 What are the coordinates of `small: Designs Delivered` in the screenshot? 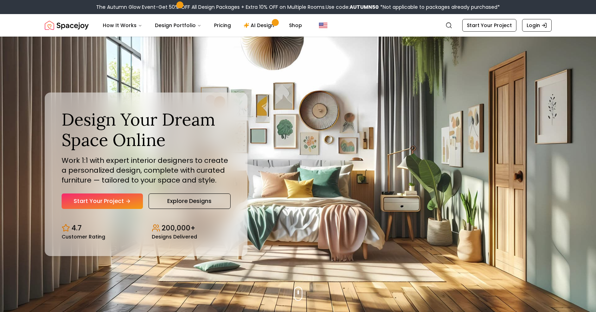 It's located at (174, 237).